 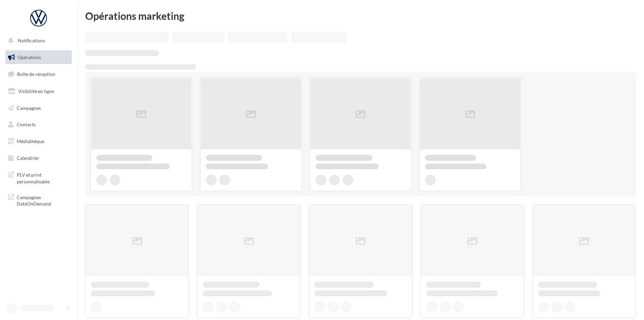 What do you see at coordinates (26, 124) in the screenshot?
I see `span: Contacts` at bounding box center [26, 124].